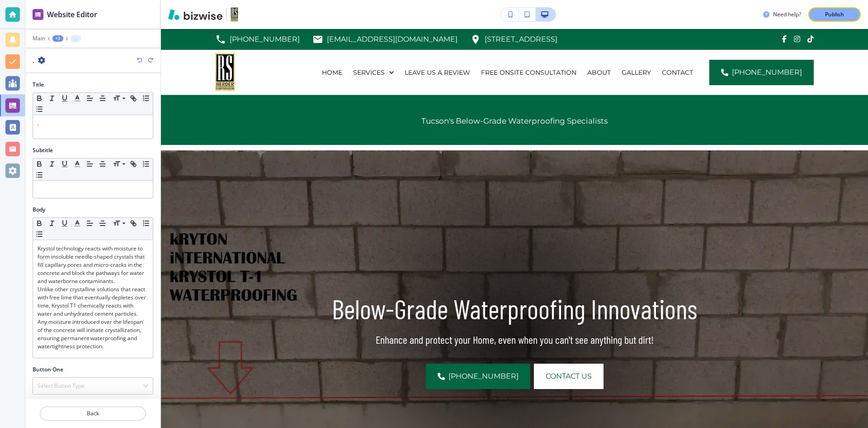  I want to click on h4: Select Button Type, so click(61, 385).